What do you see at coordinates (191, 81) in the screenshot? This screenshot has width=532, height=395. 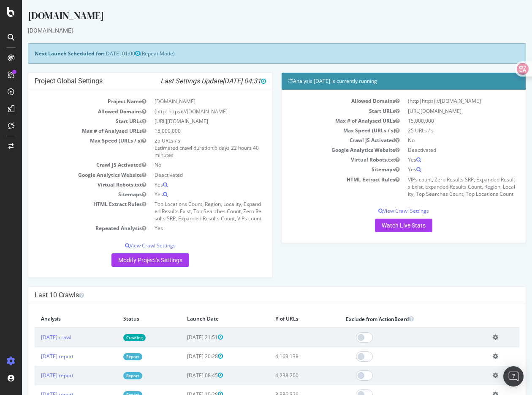 I see `i: Last Settings Update` at bounding box center [191, 81].